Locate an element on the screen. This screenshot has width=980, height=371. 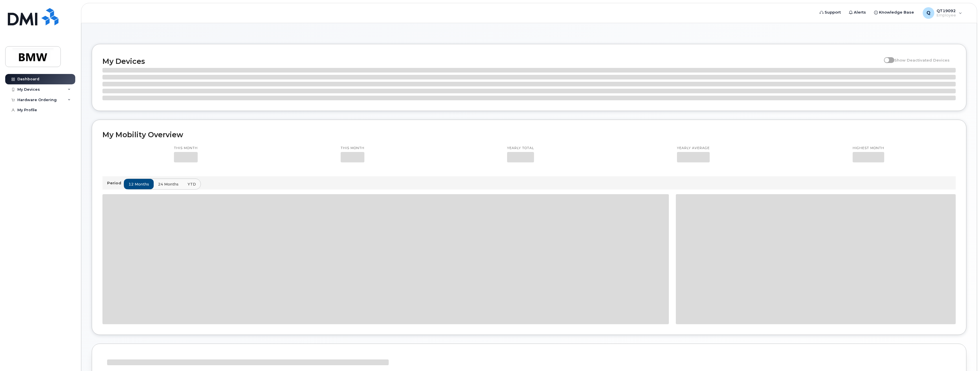
p: Period is located at coordinates (115, 183).